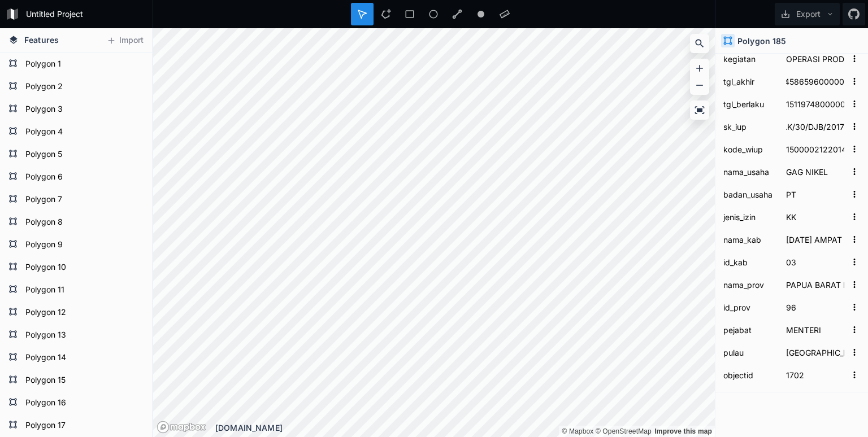  Describe the element at coordinates (578, 431) in the screenshot. I see `a: Mapbox` at that location.